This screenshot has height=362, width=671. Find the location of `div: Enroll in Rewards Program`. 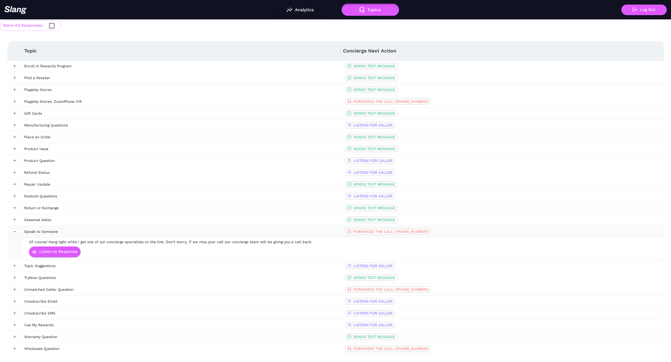

div: Enroll in Rewards Program is located at coordinates (182, 66).